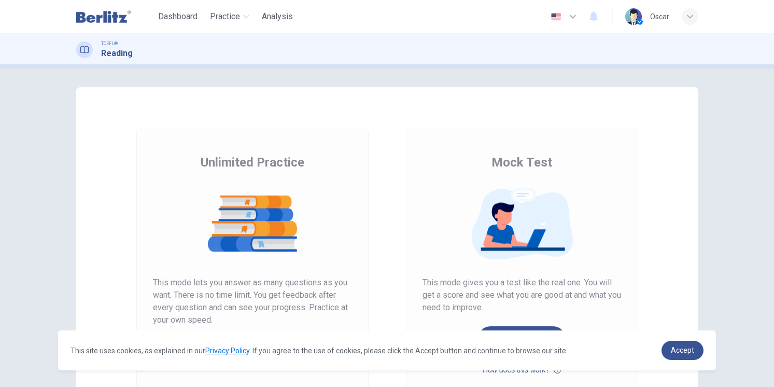 Image resolution: width=774 pixels, height=387 pixels. Describe the element at coordinates (252, 301) in the screenshot. I see `span: This mode lets you answer as many questions as you want. There is no time limit. You get feedback...` at that location.